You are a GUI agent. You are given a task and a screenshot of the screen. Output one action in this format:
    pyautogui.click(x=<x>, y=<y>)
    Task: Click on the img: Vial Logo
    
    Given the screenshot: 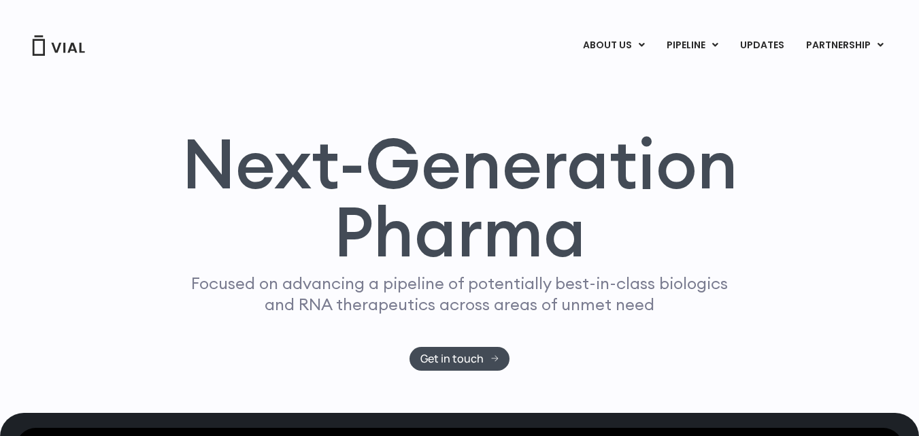 What is the action you would take?
    pyautogui.click(x=58, y=46)
    